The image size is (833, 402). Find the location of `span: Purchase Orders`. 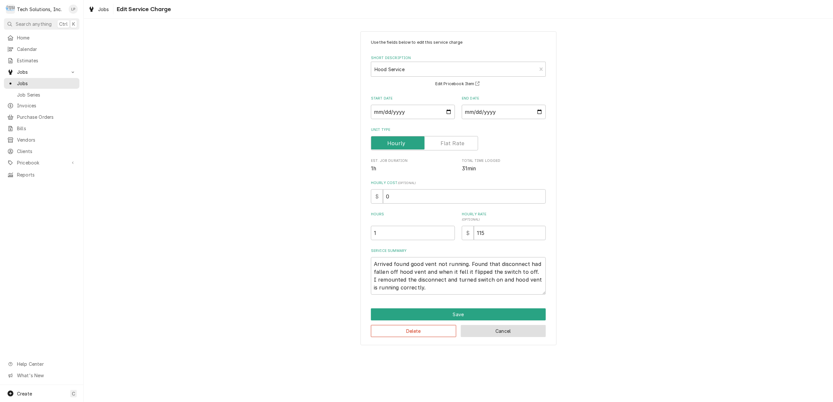

span: Purchase Orders is located at coordinates (46, 117).